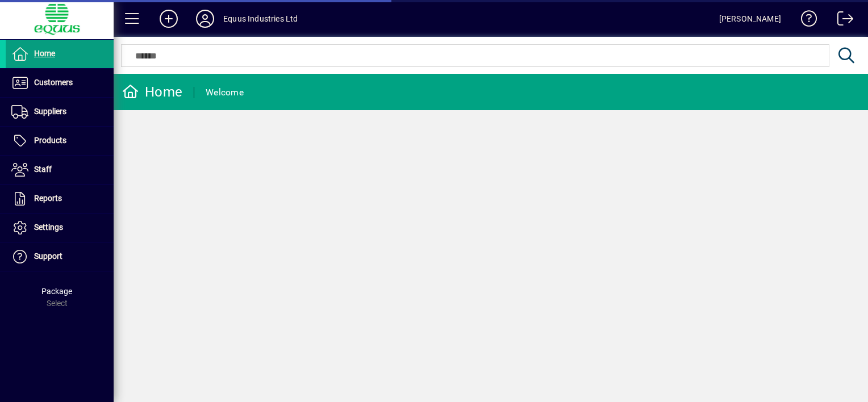  Describe the element at coordinates (805, 20) in the screenshot. I see `a: Knowledge Base` at that location.